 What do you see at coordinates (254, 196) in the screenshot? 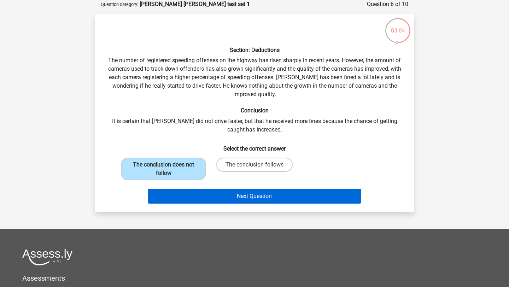
I see `button: Next Question` at bounding box center [254, 196].